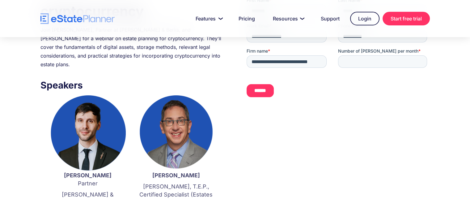  Describe the element at coordinates (288, 19) in the screenshot. I see `a: Resources` at that location.